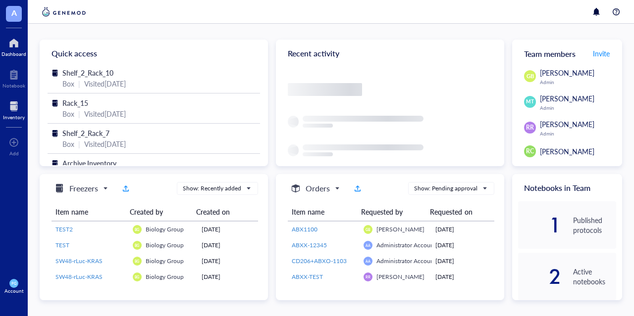 This screenshot has height=316, width=634. What do you see at coordinates (304, 229) in the screenshot?
I see `span: ABX1100` at bounding box center [304, 229].